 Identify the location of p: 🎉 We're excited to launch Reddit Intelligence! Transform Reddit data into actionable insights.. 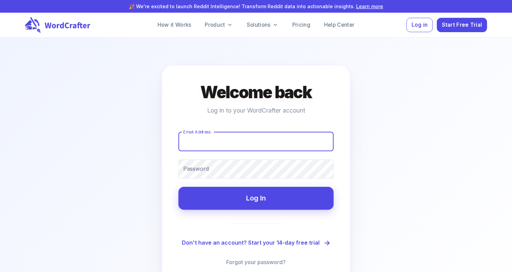
(256, 6).